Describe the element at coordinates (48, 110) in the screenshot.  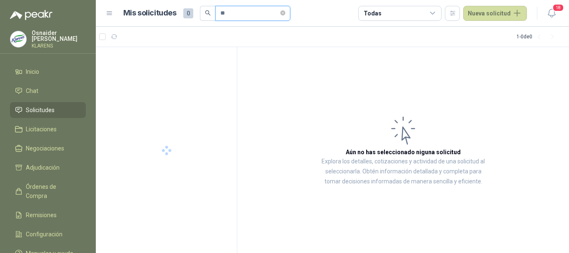
I see `a: Solicitudes` at that location.